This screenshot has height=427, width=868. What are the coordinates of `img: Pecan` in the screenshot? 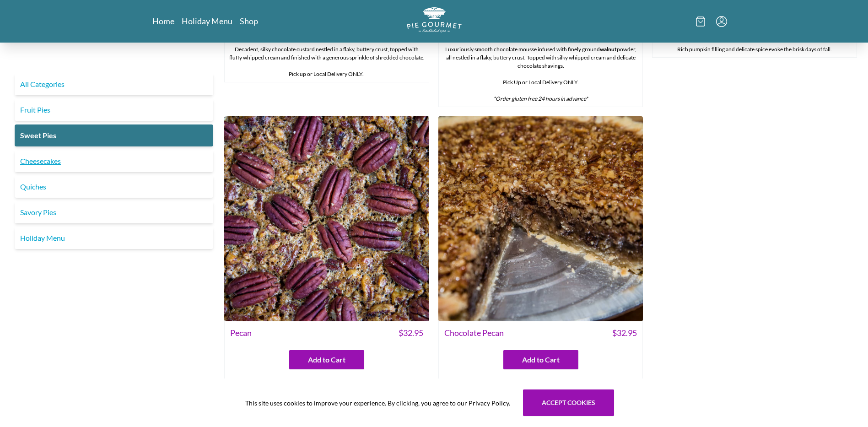 It's located at (327, 219).